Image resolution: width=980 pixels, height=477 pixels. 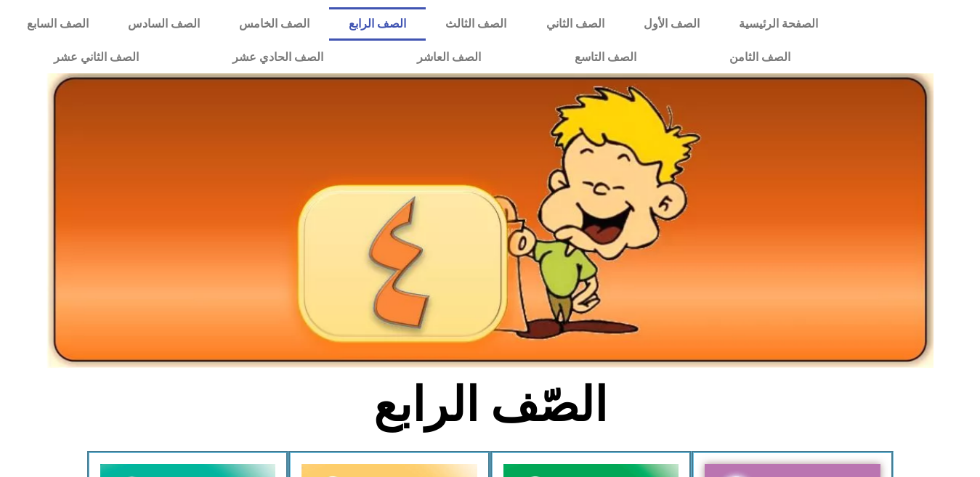 What do you see at coordinates (576, 24) in the screenshot?
I see `a: الصف الثاني` at bounding box center [576, 24].